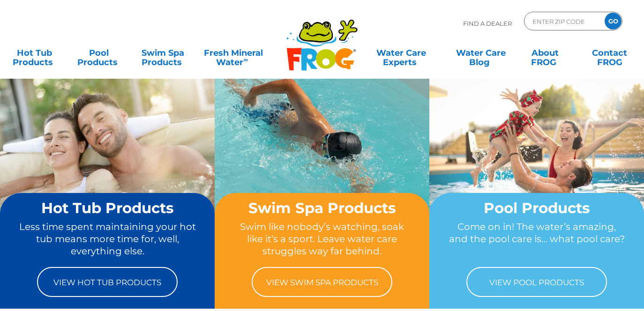 This screenshot has height=311, width=644. Describe the element at coordinates (536, 208) in the screenshot. I see `h2: Pool Products` at that location.